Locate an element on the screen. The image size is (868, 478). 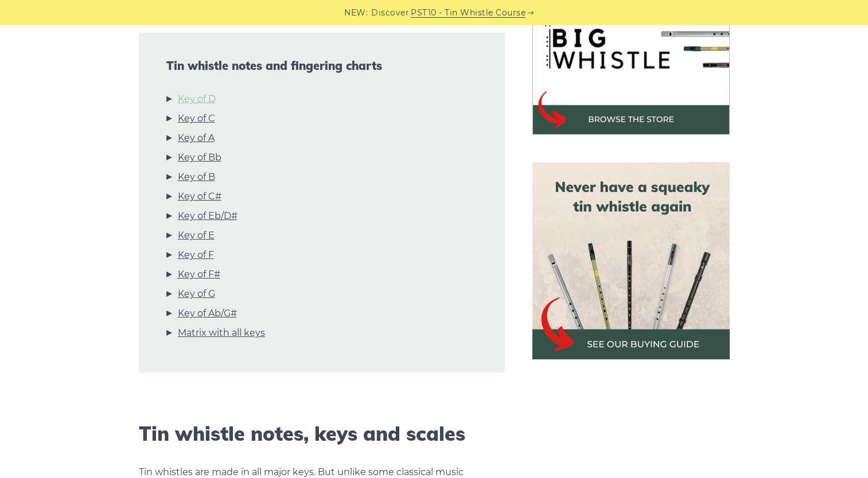
h2: Tin whistle notes, keys and scales is located at coordinates (322, 434).